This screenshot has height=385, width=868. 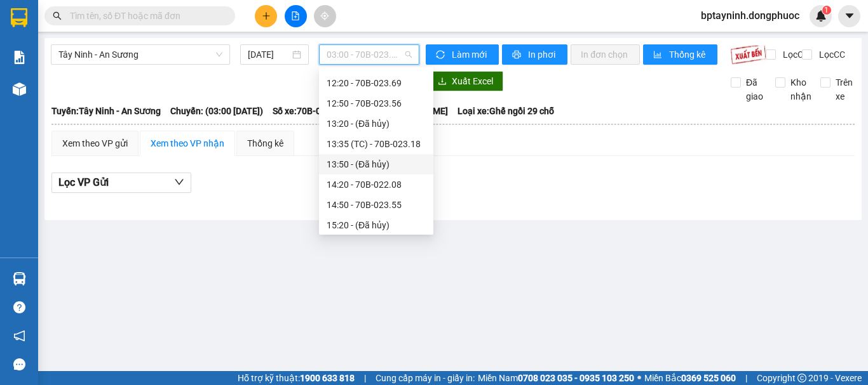 I want to click on div: 12:50 - 70B-023.56, so click(x=376, y=104).